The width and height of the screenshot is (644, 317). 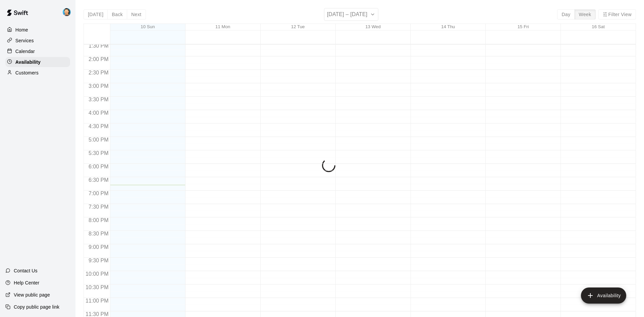 I want to click on div: Gonzo Gonzalez, so click(x=69, y=12).